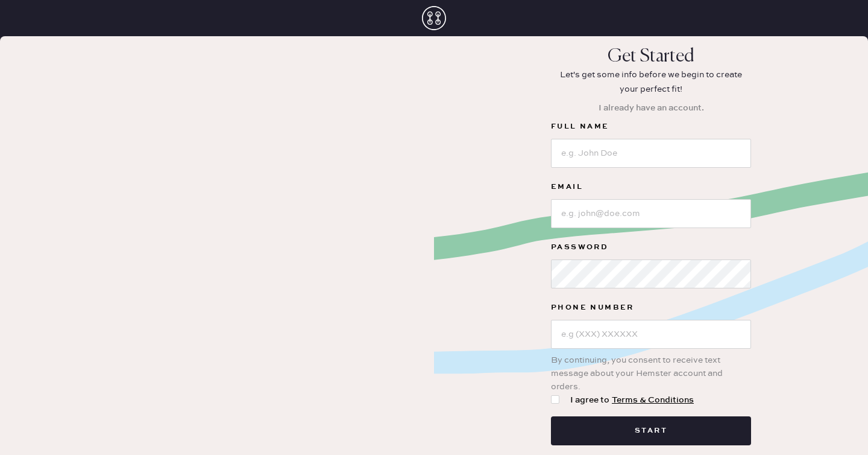 This screenshot has height=455, width=868. I want to click on span: I agree to, so click(632, 400).